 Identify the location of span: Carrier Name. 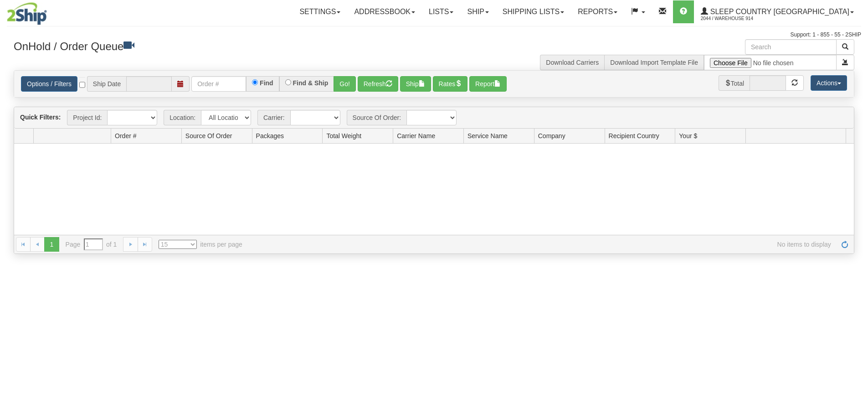
(416, 136).